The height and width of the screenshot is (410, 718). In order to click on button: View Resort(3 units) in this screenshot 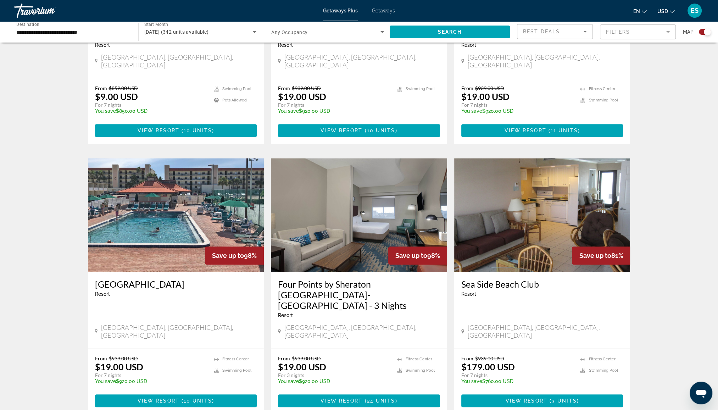, I will do `click(542, 401)`.